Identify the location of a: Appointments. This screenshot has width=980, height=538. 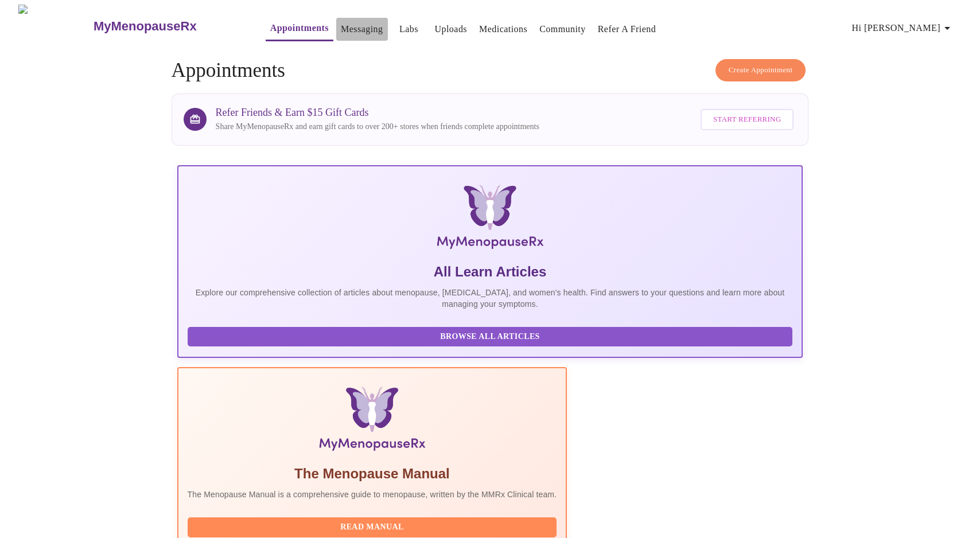
(299, 28).